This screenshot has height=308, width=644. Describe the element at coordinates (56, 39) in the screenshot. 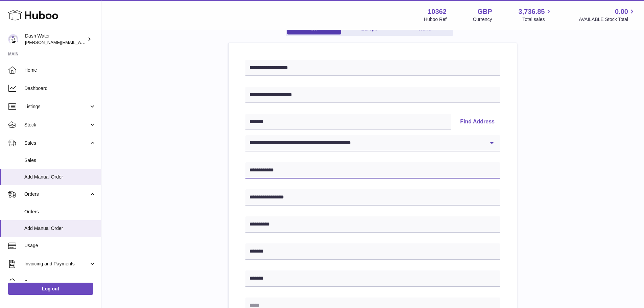

I see `div: Dash Water` at that location.